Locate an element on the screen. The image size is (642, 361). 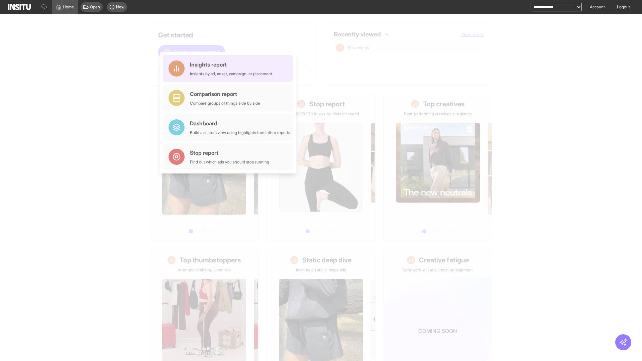
div: Compare groups of things side by side is located at coordinates (225, 103).